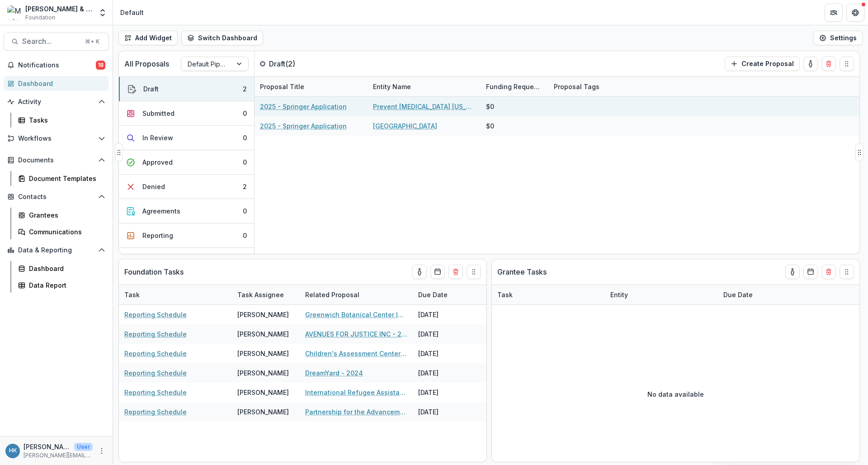 This screenshot has width=868, height=465. What do you see at coordinates (132, 12) in the screenshot?
I see `div: Default` at bounding box center [132, 12].